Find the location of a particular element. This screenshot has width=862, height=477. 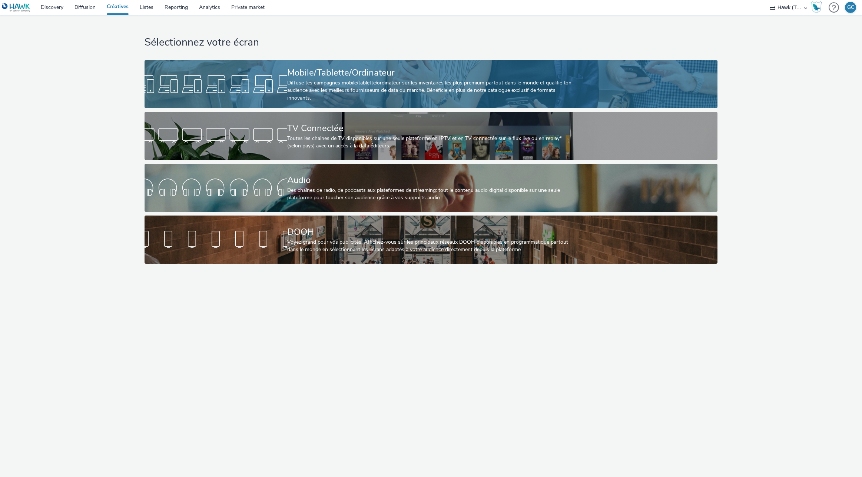

div: Hawk Academy is located at coordinates (816, 7).